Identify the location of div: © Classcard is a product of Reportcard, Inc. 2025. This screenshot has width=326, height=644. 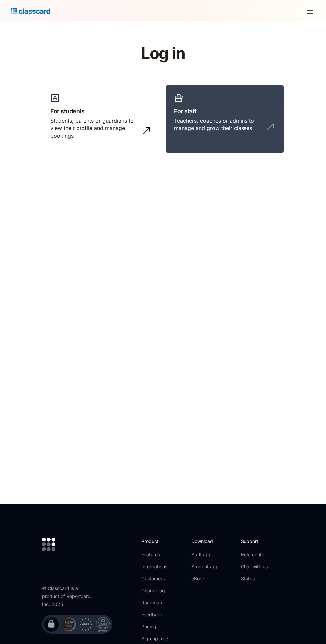
(69, 596).